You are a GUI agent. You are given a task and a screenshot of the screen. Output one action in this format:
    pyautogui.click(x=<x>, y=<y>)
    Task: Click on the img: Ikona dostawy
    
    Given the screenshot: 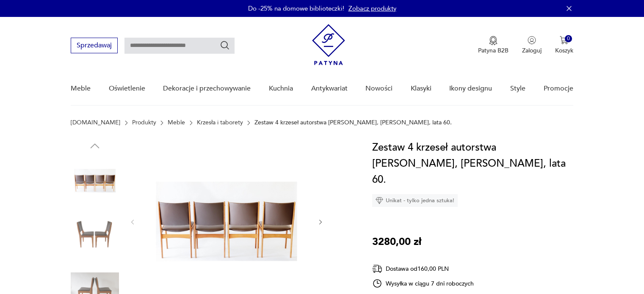 What is the action you would take?
    pyautogui.click(x=377, y=269)
    